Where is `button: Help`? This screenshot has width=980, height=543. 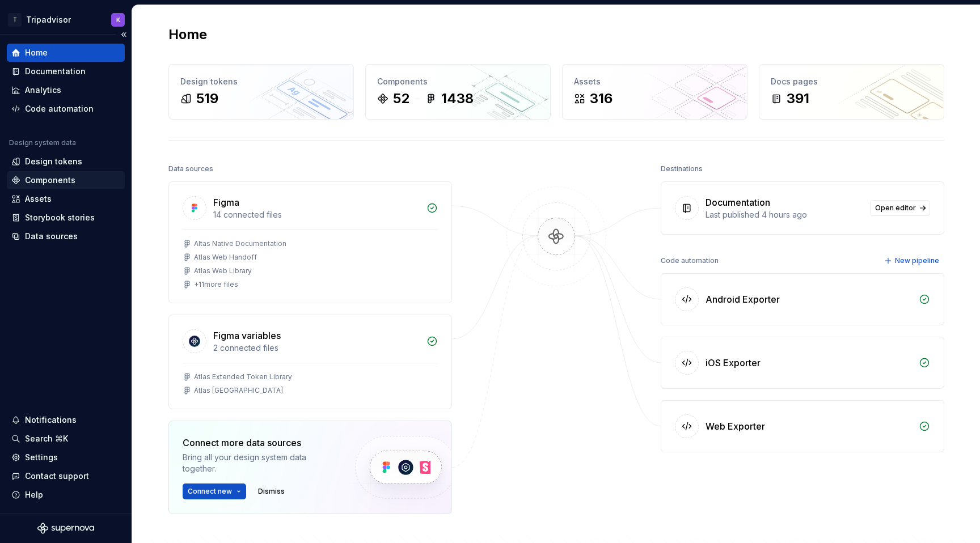 button: Help is located at coordinates (66, 495).